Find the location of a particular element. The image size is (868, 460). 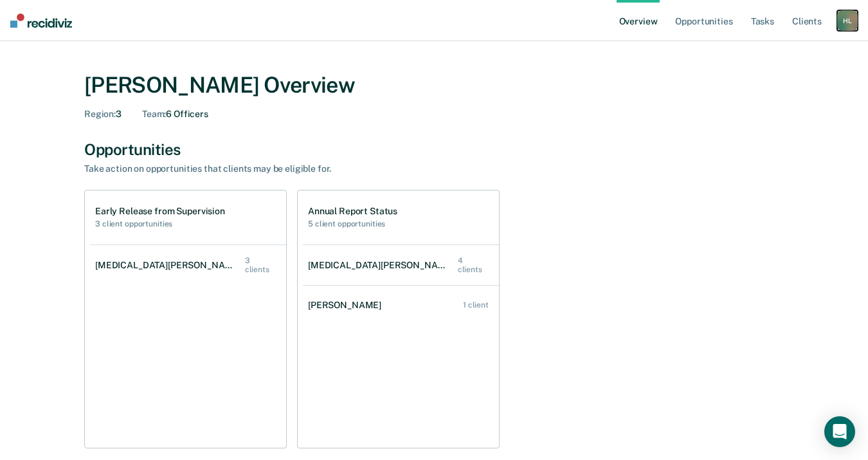

h2: 5 client opportunities is located at coordinates (352, 224).